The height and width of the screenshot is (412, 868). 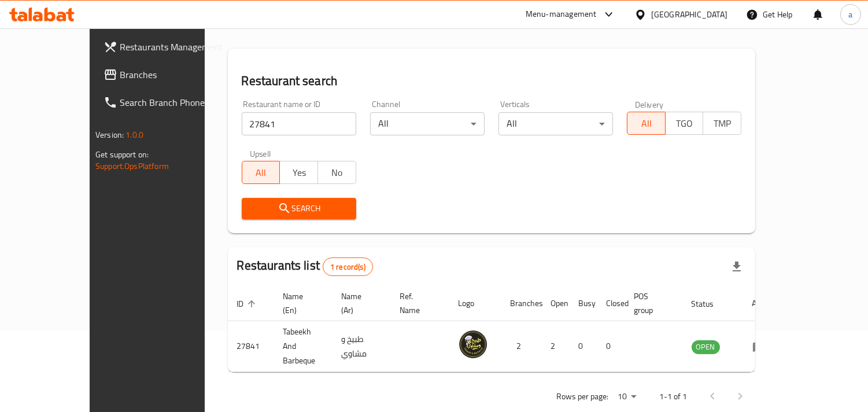 I want to click on button: No, so click(x=337, y=173).